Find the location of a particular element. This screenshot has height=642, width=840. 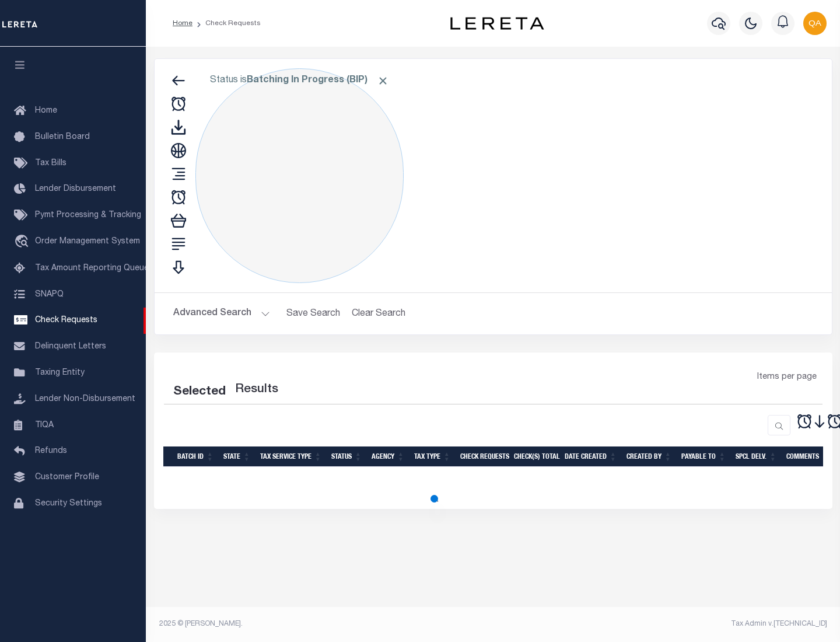

span: Lender Non-Disbursement is located at coordinates (85, 399).